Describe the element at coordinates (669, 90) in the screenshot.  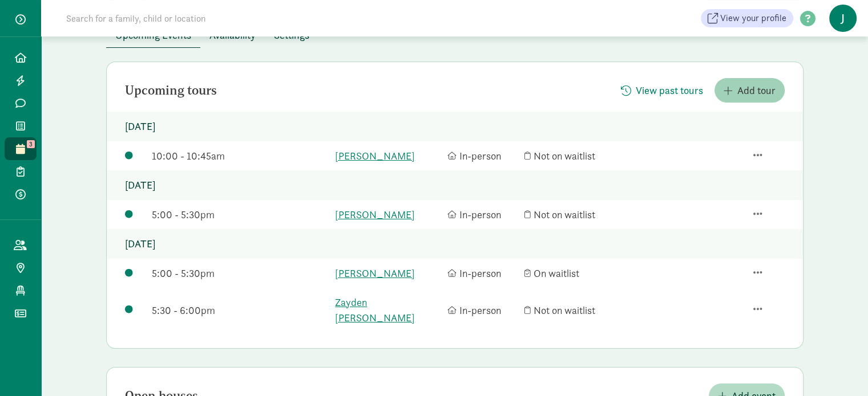
I see `span: View past tours` at that location.